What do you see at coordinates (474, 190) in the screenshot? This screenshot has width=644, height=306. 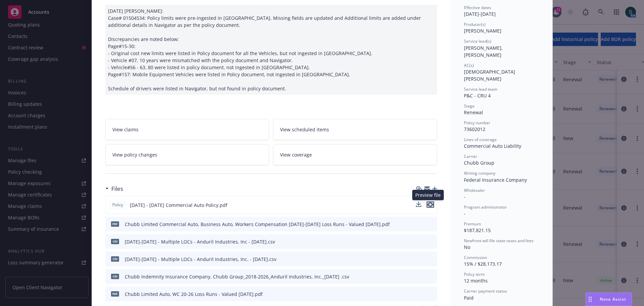 I see `span: Wholesaler` at bounding box center [474, 190].